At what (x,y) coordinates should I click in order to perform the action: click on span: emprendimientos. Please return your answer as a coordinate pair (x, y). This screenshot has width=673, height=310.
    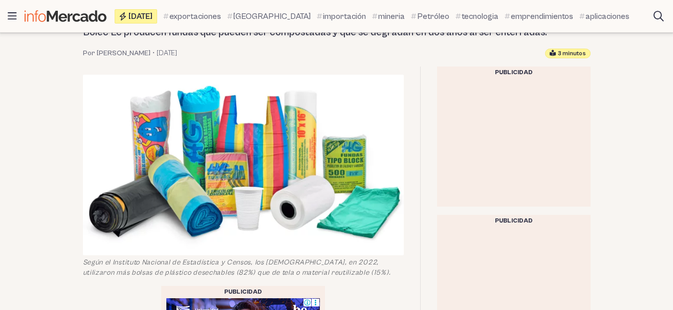
    Looking at the image, I should click on (542, 16).